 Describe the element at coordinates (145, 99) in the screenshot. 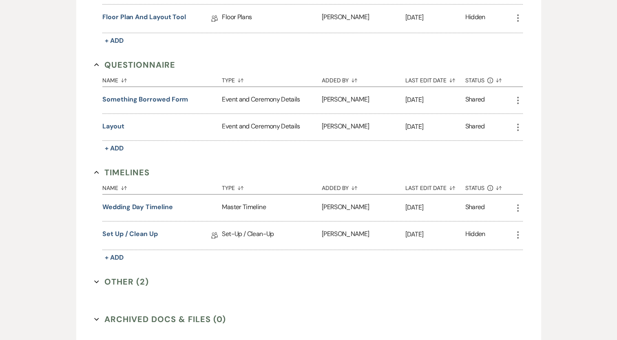

I see `button: something borrowed form` at that location.